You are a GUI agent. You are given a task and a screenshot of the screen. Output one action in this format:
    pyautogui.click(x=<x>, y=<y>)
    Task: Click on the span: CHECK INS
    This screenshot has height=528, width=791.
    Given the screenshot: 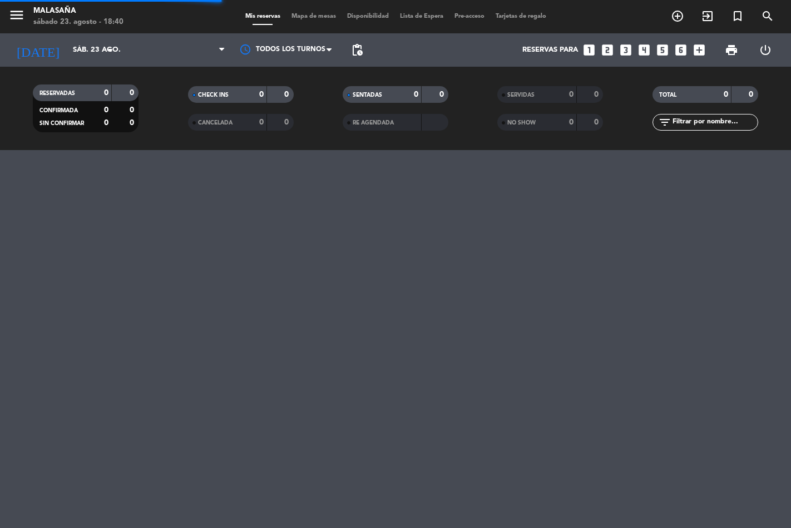 What is the action you would take?
    pyautogui.click(x=213, y=95)
    